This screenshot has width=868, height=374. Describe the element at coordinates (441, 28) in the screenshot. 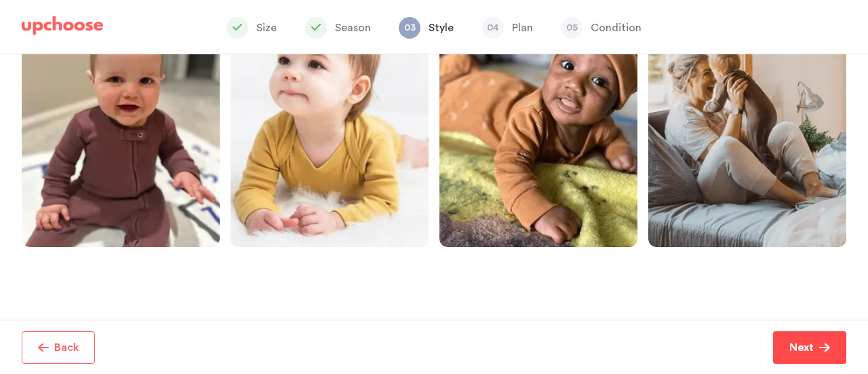

I see `p: Style` at that location.